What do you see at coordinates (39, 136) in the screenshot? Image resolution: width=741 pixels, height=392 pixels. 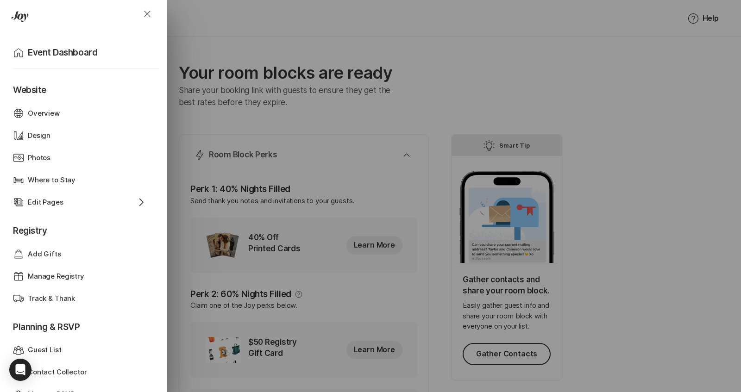 I see `p: Design` at bounding box center [39, 136].